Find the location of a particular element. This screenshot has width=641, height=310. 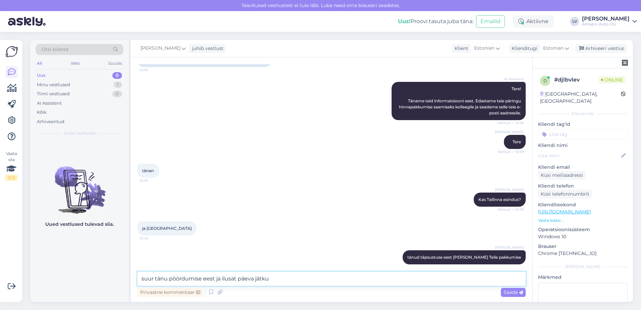

div: Uus is located at coordinates (41, 75).